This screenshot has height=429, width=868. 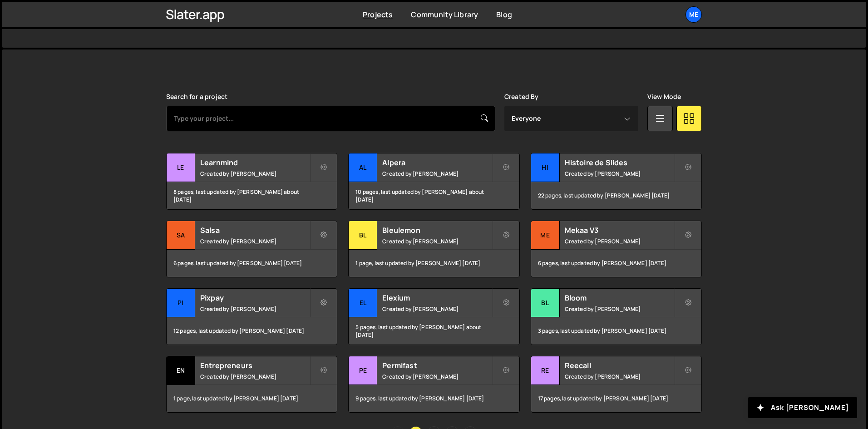 What do you see at coordinates (181, 370) in the screenshot?
I see `div: En` at bounding box center [181, 370].